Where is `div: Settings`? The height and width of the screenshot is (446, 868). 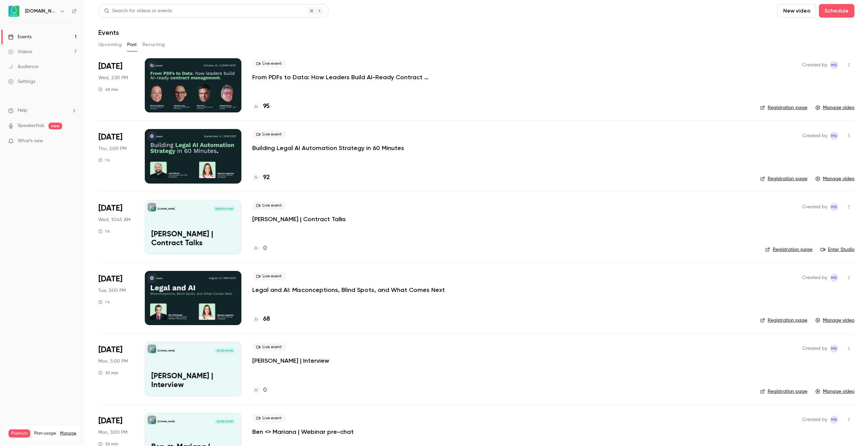
div: Settings is located at coordinates (22, 81).